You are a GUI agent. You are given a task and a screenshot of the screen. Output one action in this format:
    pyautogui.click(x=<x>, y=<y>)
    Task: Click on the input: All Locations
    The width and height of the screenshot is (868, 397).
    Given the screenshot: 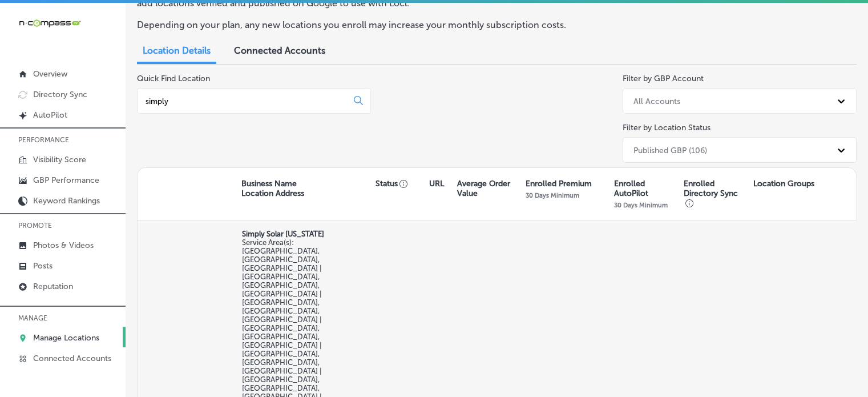 What is the action you would take?
    pyautogui.click(x=244, y=101)
    